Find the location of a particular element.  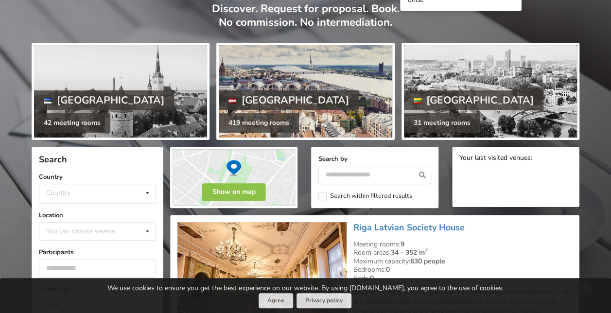

div: 419 meeting rooms is located at coordinates (258, 123).